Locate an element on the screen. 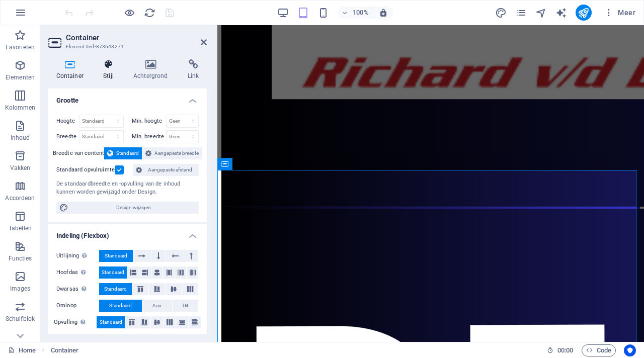 Image resolution: width=644 pixels, height=358 pixels. button: design is located at coordinates (501, 12).